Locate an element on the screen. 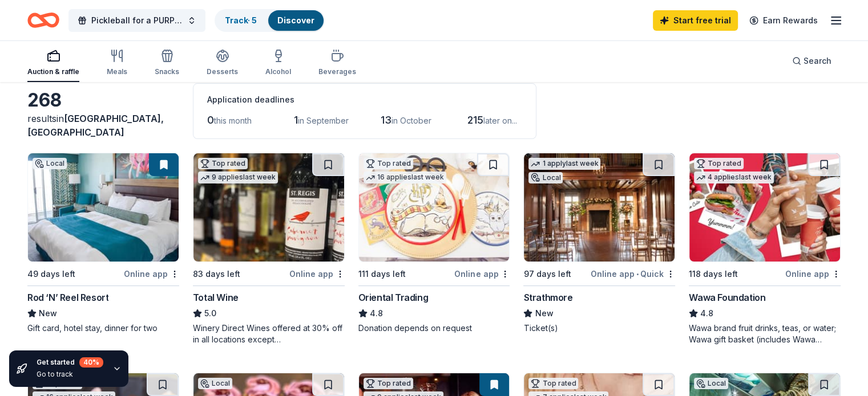  button: Beverages is located at coordinates (337, 63).